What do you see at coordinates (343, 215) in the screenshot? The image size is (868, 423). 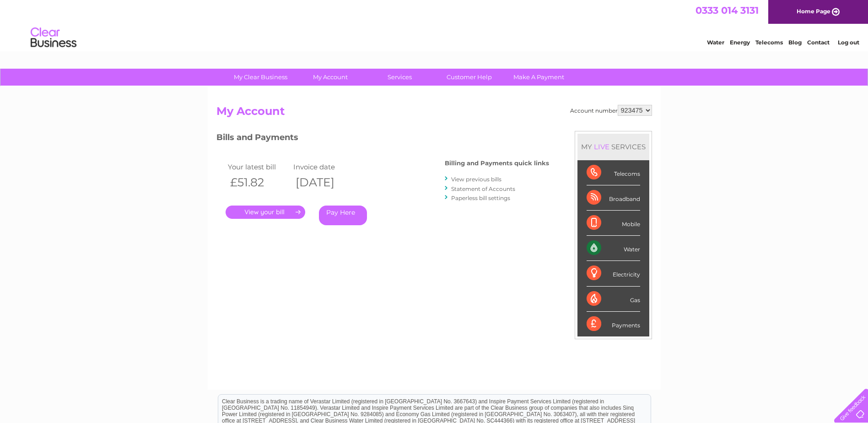 I see `a: Pay Here` at bounding box center [343, 215].